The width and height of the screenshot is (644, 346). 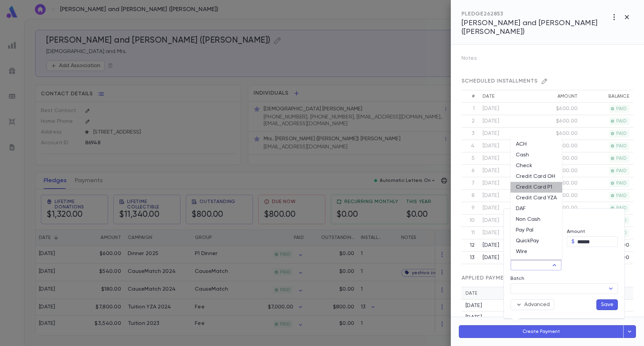 I want to click on label: Amount, so click(x=576, y=231).